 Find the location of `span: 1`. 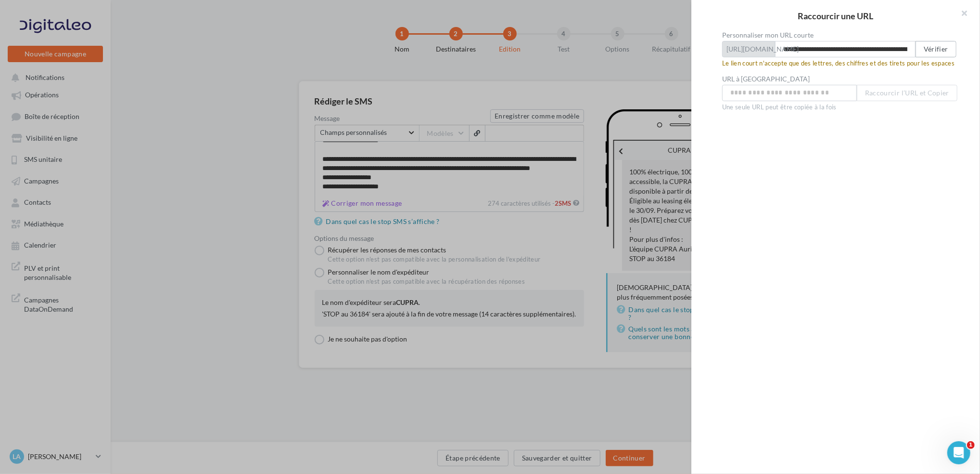

span: 1 is located at coordinates (971, 445).